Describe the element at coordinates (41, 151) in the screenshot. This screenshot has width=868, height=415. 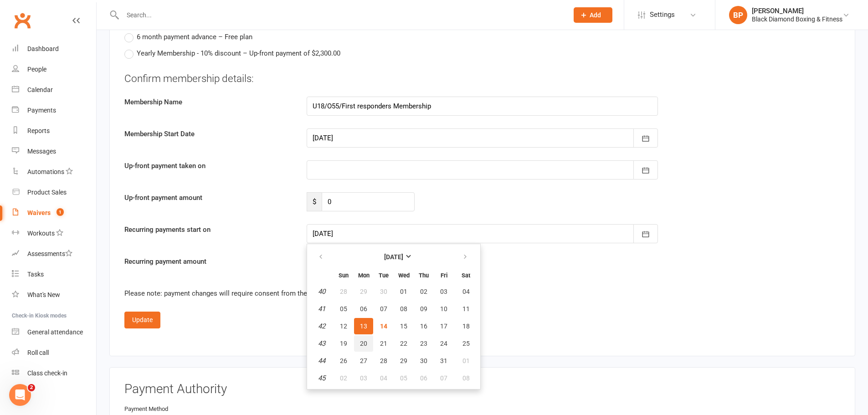
I see `div: Messages` at that location.